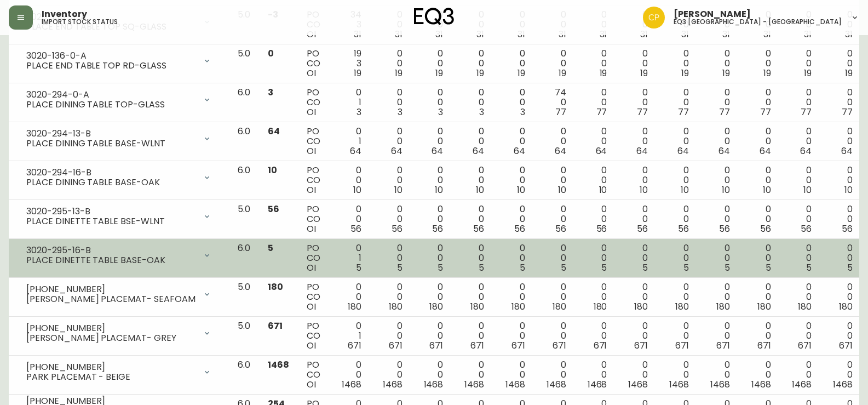 This screenshot has width=868, height=405. Describe the element at coordinates (119, 256) in the screenshot. I see `div: 3020-295-16-BPLACE DINETTE TABLE BASE-OAK` at that location.